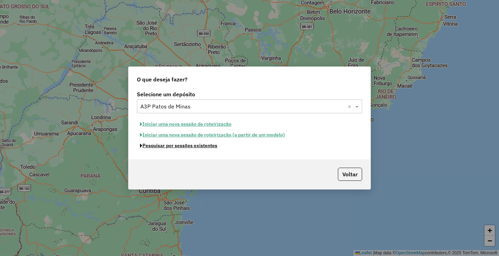 The image size is (499, 256). I want to click on button: Voltar, so click(350, 174).